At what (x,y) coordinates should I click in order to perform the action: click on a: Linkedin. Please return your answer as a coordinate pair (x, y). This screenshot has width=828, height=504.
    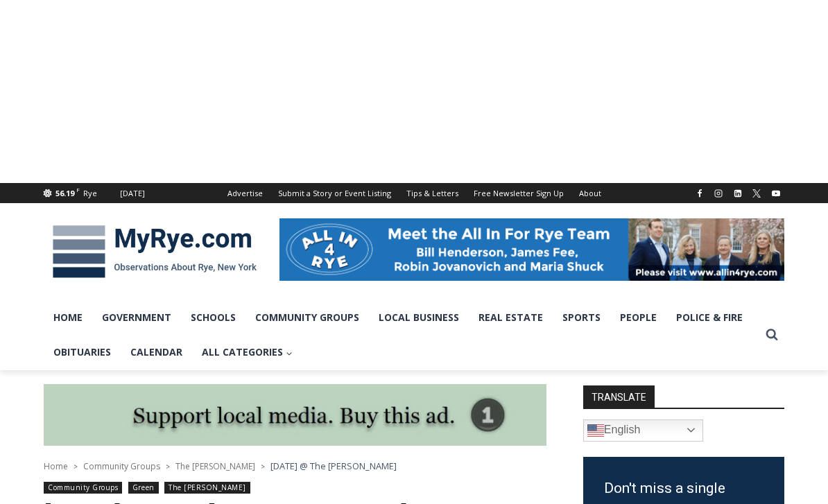
    Looking at the image, I should click on (738, 194).